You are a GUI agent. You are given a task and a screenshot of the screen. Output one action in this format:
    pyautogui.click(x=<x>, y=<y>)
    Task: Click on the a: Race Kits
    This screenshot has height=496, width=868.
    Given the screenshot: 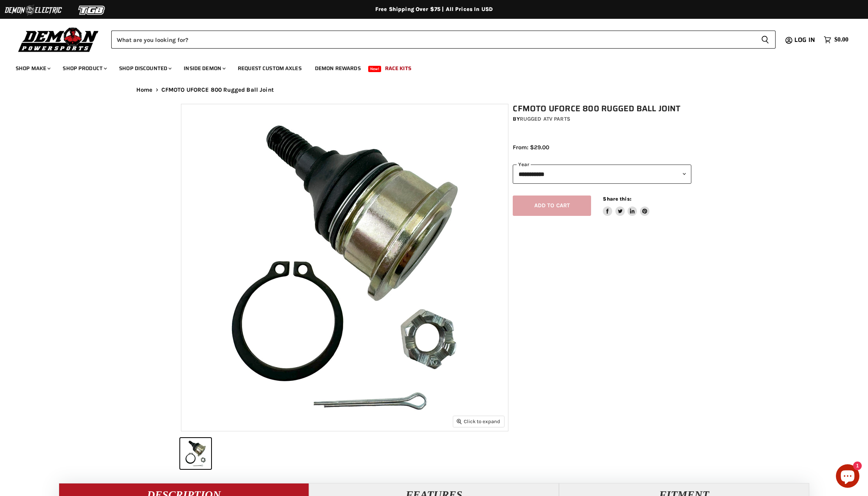 What is the action you would take?
    pyautogui.click(x=398, y=68)
    